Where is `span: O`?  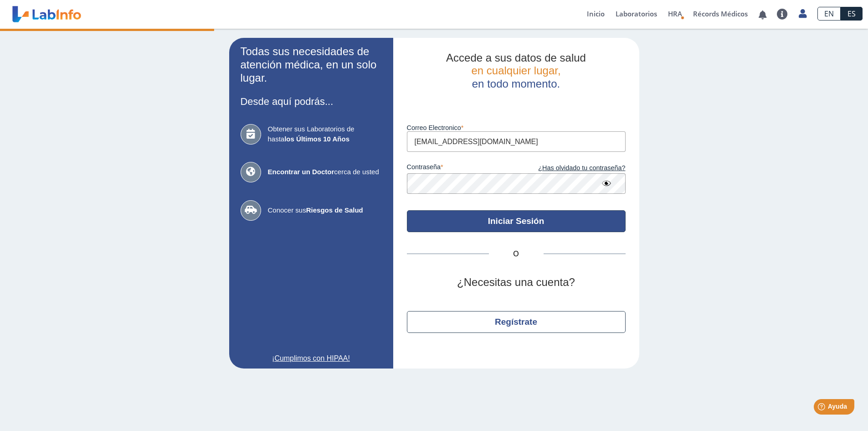
span: O is located at coordinates (516, 254).